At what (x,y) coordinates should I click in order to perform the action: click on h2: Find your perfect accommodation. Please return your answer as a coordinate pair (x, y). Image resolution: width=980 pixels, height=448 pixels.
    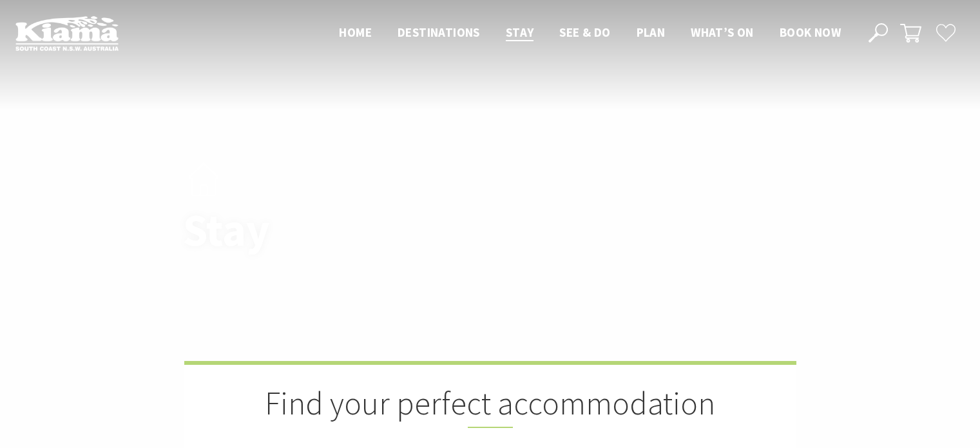
    Looking at the image, I should click on (490, 406).